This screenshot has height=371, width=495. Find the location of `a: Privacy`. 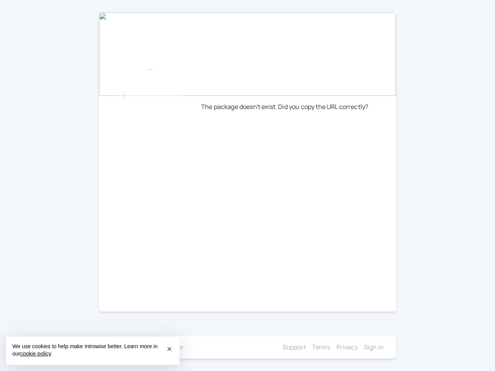

a: Privacy is located at coordinates (347, 347).